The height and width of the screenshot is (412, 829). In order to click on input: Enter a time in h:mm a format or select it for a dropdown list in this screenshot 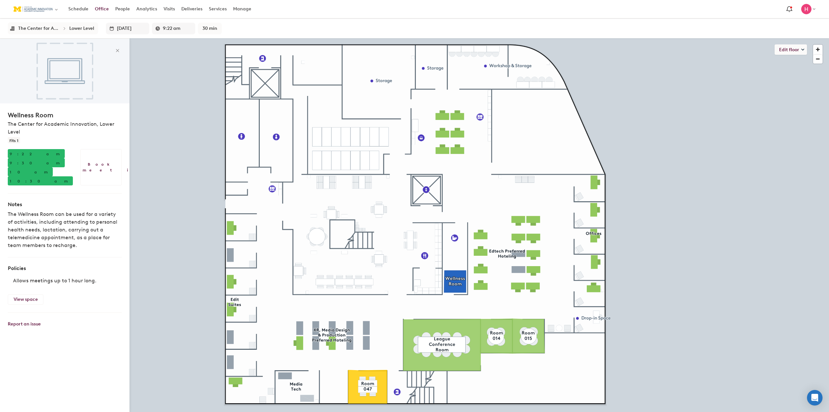, I will do `click(177, 28)`.